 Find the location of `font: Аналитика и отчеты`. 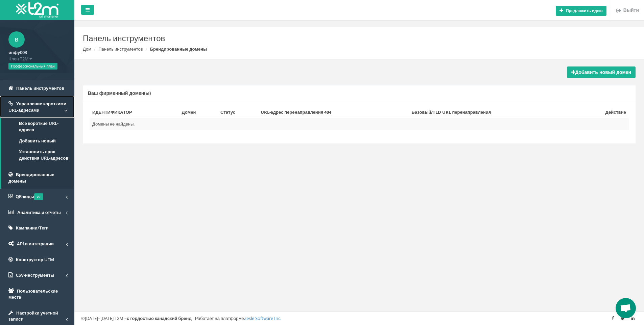

font: Аналитика и отчеты is located at coordinates (39, 212).